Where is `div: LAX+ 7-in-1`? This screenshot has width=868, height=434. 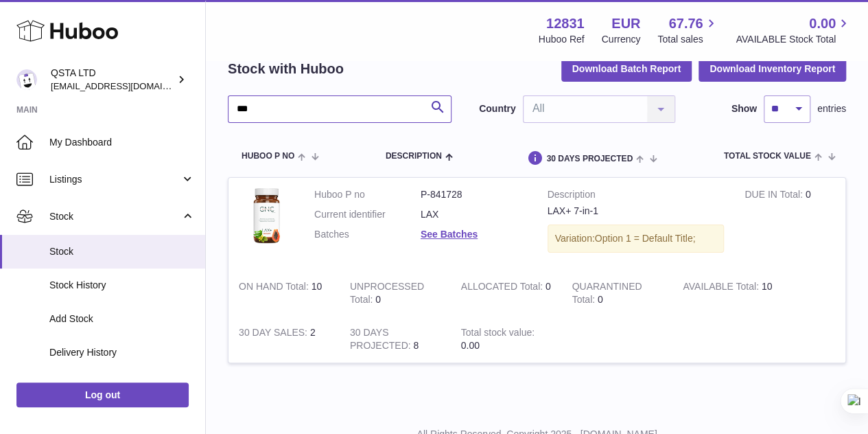
div: LAX+ 7-in-1 is located at coordinates (636, 211).